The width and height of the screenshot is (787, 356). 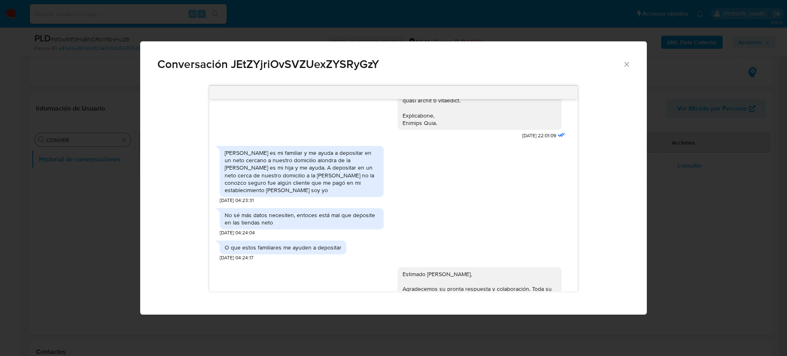 What do you see at coordinates (394, 178) in the screenshot?
I see `div: Comunicación` at bounding box center [394, 178].